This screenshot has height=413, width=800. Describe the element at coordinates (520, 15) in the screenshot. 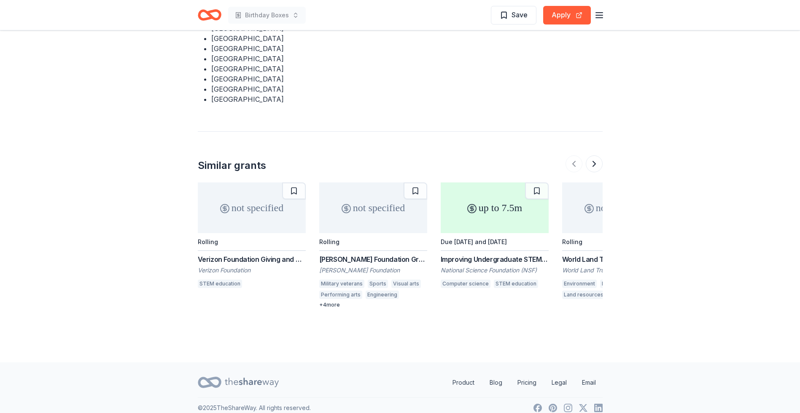

I see `span: Save` at that location.